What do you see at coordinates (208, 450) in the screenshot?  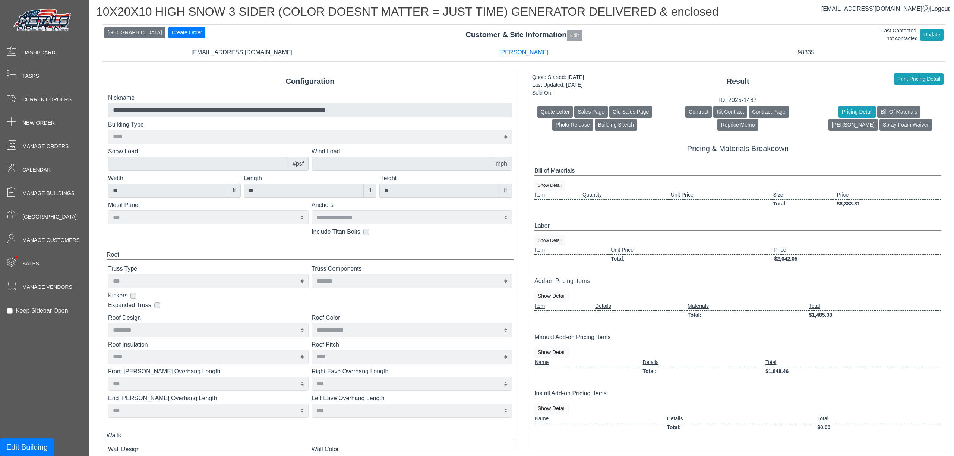 I see `label: Wall Design` at bounding box center [208, 450].